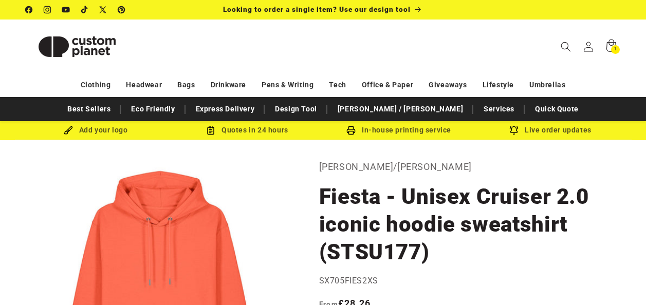  I want to click on a: Office & Paper, so click(388, 85).